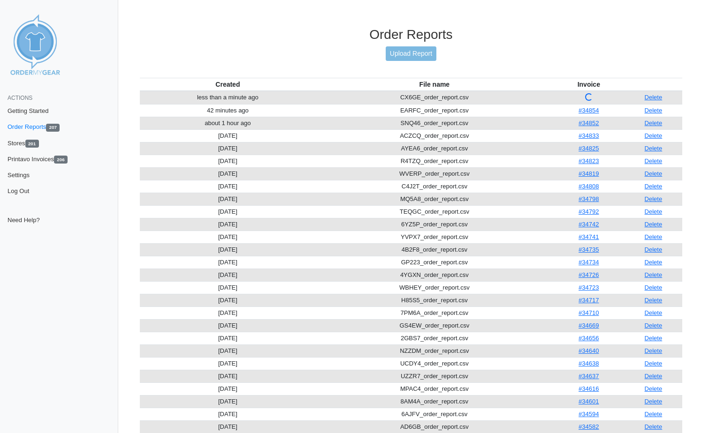 The height and width of the screenshot is (433, 709). I want to click on td: ACZCQ_order_report.csv, so click(434, 136).